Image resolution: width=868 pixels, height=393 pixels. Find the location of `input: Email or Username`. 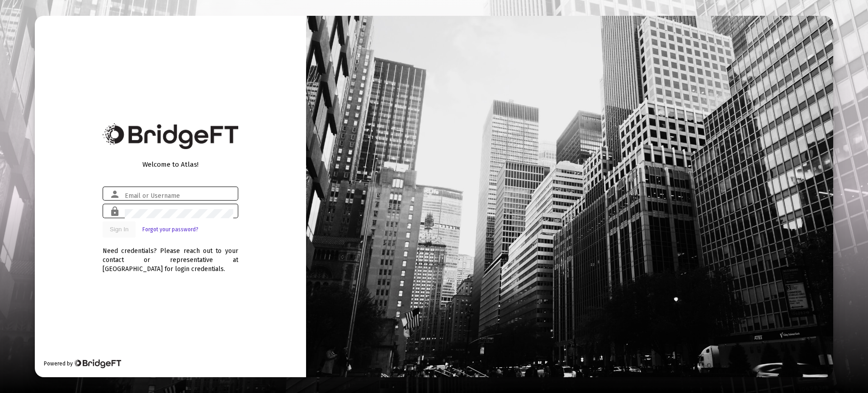

input: Email or Username is located at coordinates (179, 196).